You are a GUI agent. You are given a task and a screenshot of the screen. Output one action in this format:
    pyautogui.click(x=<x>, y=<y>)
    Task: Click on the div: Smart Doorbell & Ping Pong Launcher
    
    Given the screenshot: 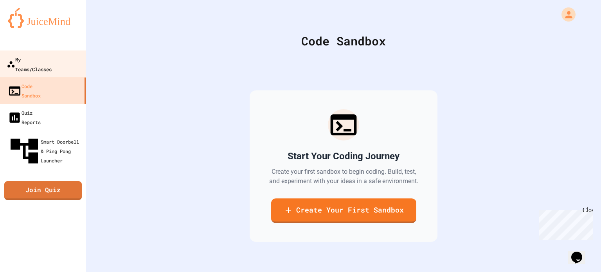 What is the action you would take?
    pyautogui.click(x=45, y=151)
    